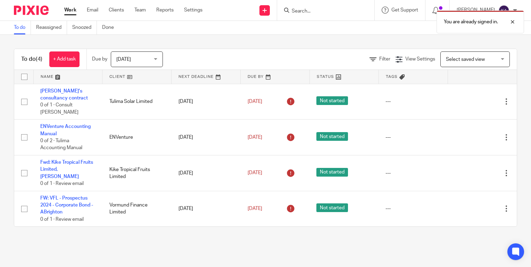  Describe the element at coordinates (385, 59) in the screenshot. I see `span: Filter` at that location.